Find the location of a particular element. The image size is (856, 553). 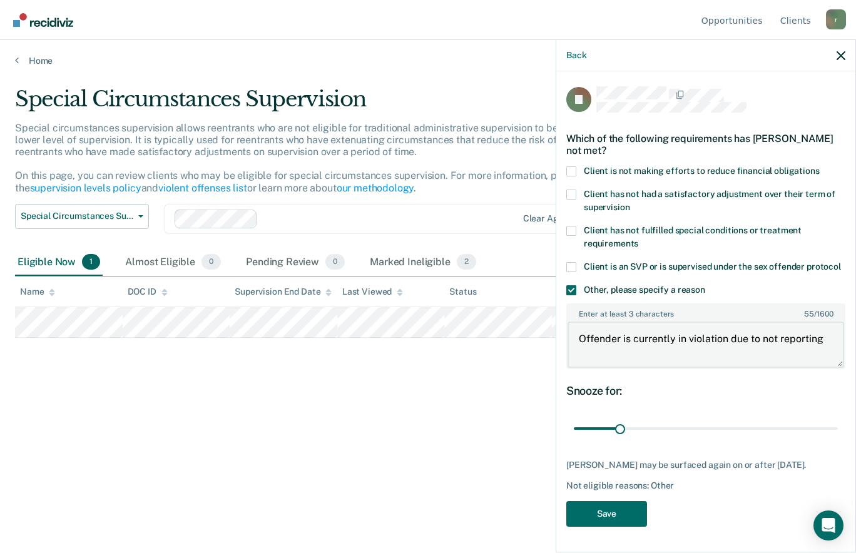

div: Not eligible reasons: Other is located at coordinates (706, 485).